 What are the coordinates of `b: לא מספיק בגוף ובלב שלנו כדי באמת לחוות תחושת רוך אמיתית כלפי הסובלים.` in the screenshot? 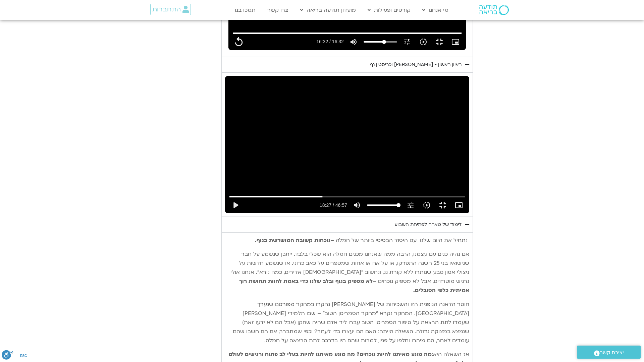 It's located at (354, 286).